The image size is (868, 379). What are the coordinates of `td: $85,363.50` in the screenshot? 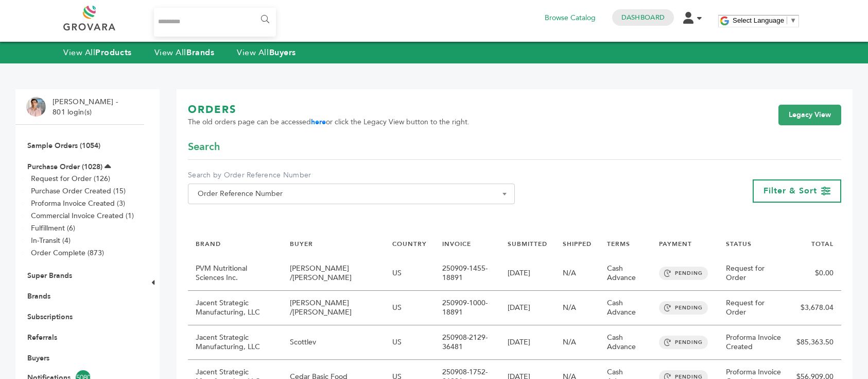 It's located at (815, 342).